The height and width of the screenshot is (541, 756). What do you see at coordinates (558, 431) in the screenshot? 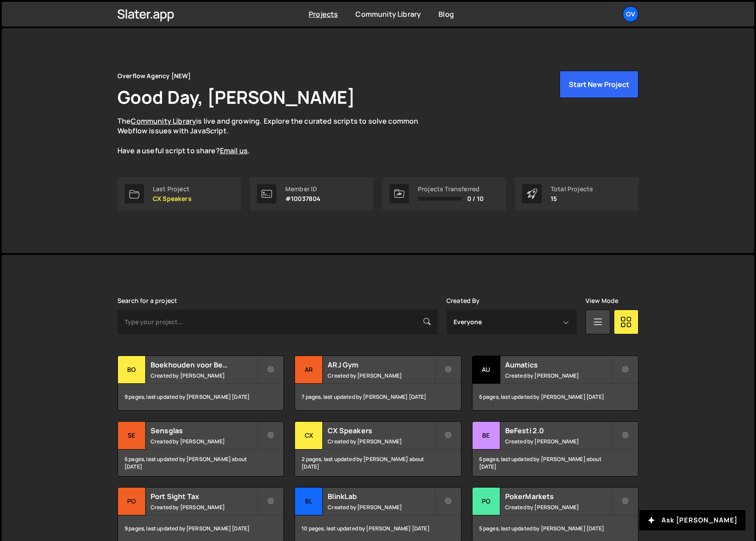
I see `h2: BeFesti 2.0` at bounding box center [558, 431].